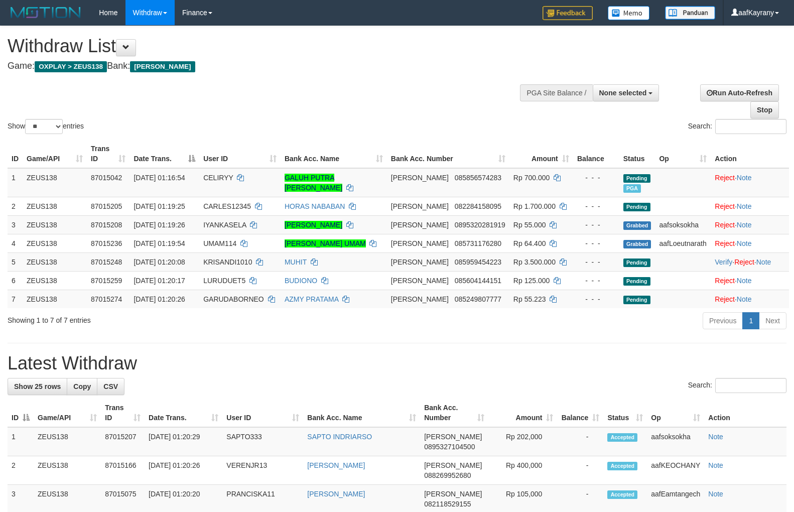 Image resolution: width=794 pixels, height=512 pixels. Describe the element at coordinates (37, 386) in the screenshot. I see `span: Show 25 rows` at that location.